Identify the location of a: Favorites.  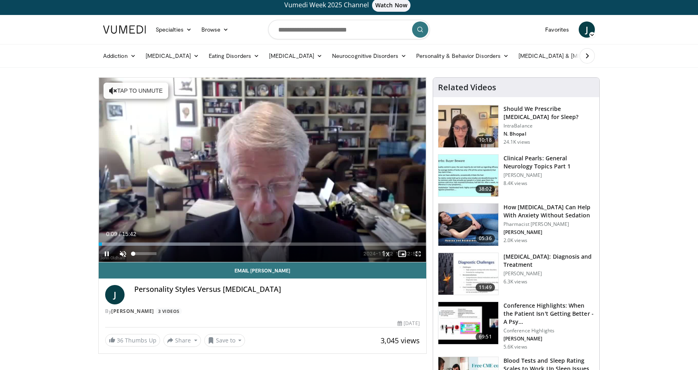
(557, 30).